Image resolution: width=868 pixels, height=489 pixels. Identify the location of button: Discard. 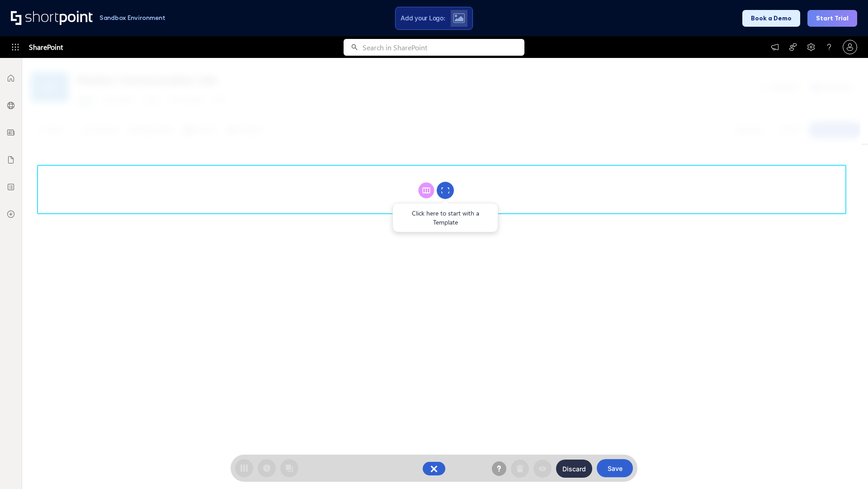
(574, 469).